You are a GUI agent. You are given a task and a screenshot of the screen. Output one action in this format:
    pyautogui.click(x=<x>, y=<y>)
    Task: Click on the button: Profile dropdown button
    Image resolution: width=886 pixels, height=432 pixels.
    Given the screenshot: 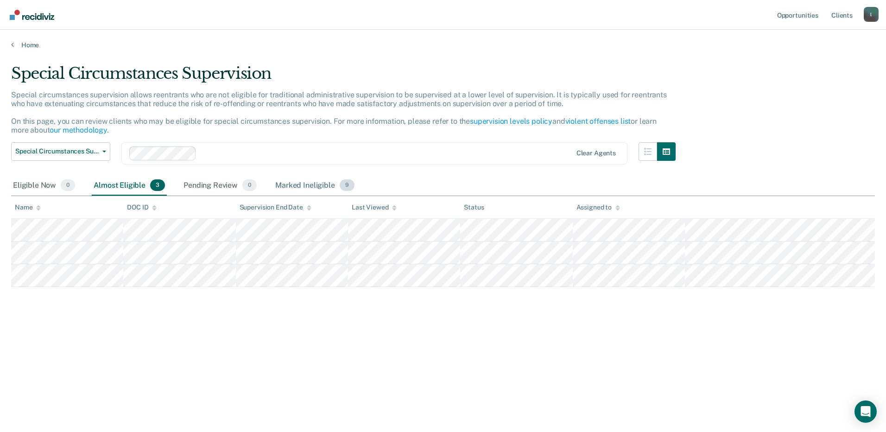 What is the action you would take?
    pyautogui.click(x=871, y=14)
    